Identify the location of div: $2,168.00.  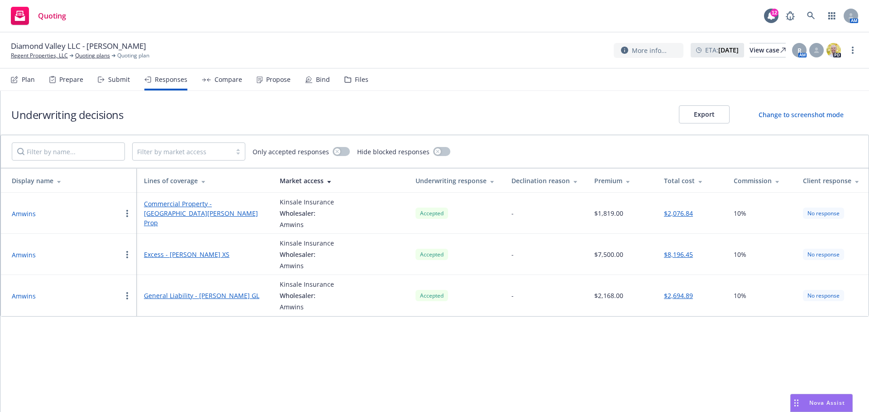
(609, 296).